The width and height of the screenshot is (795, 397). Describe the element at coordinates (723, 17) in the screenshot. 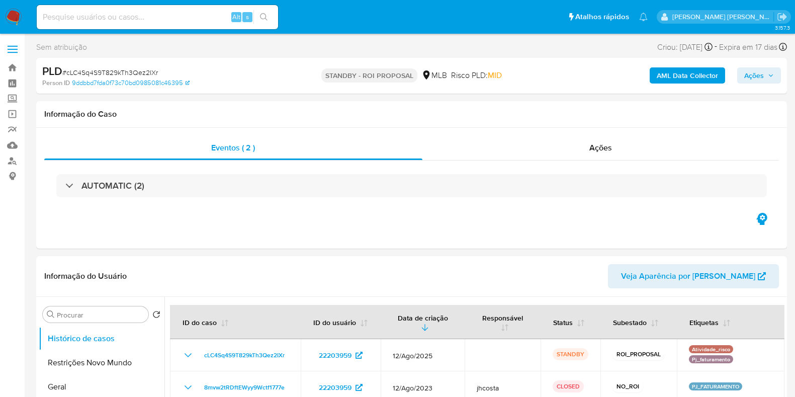

I see `p: danilo.toledo@mercadolivre.com` at that location.